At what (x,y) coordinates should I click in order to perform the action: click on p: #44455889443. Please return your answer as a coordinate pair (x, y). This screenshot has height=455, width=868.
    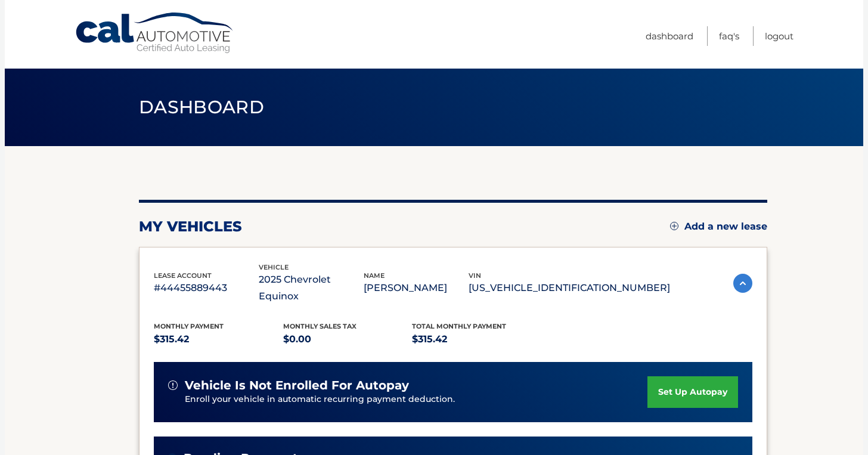
    Looking at the image, I should click on (206, 288).